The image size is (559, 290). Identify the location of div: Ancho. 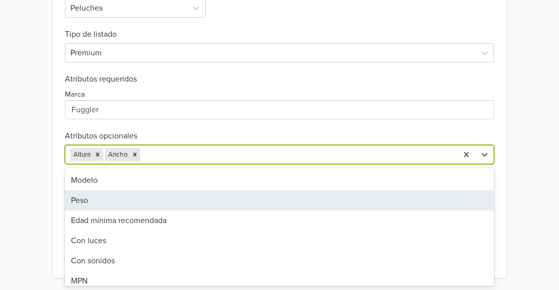
(117, 154).